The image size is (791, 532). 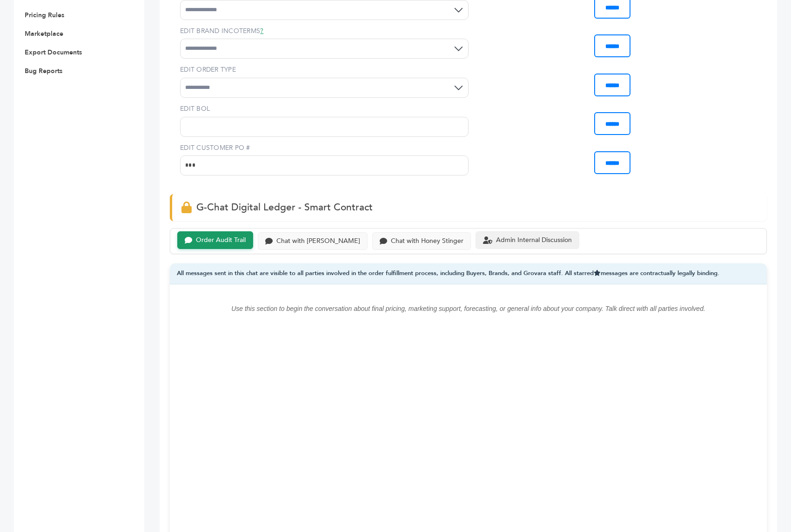 I want to click on a: Pricing Rules, so click(x=44, y=15).